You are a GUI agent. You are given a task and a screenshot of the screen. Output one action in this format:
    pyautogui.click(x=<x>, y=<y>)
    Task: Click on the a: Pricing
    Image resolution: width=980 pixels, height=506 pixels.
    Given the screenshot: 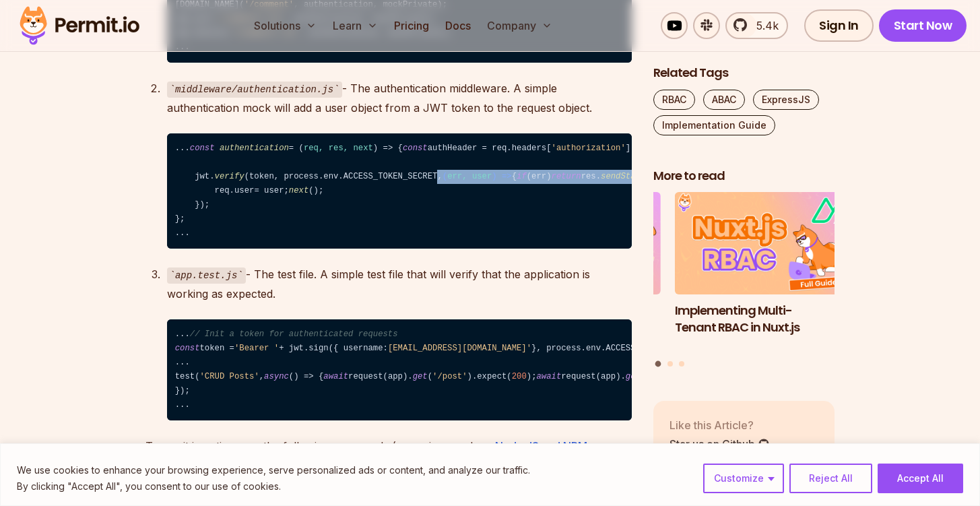 What is the action you would take?
    pyautogui.click(x=411, y=26)
    